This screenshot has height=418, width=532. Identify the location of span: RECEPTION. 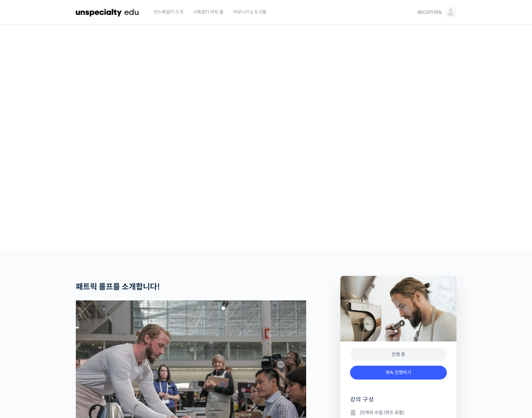
(429, 12).